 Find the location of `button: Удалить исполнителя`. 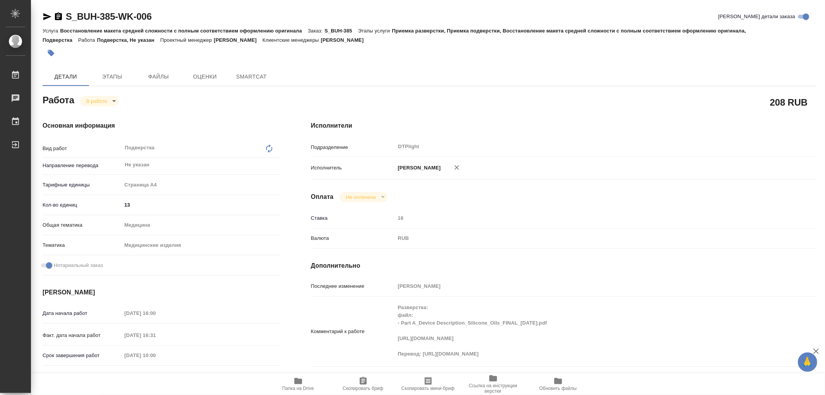

button: Удалить исполнителя is located at coordinates (457, 167).